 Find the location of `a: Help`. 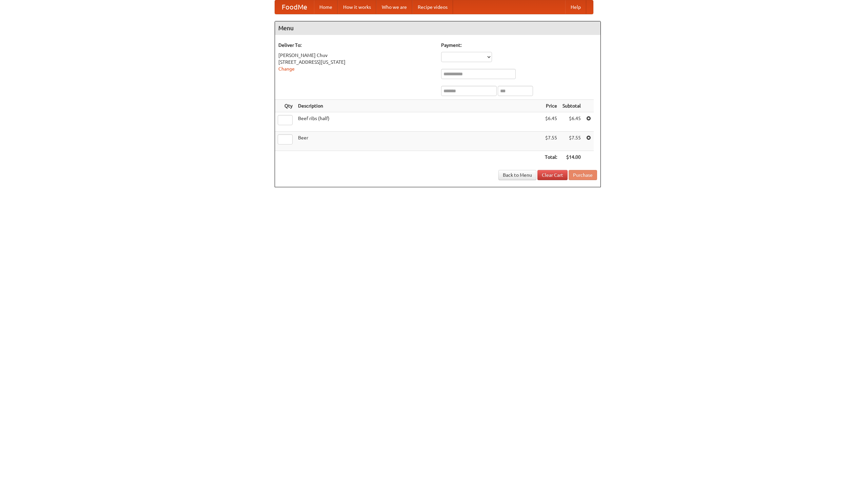

a: Help is located at coordinates (576, 7).